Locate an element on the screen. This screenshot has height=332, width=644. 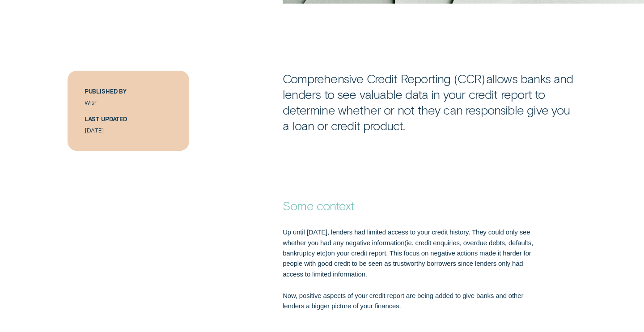
h5: Last Updated is located at coordinates (128, 119).